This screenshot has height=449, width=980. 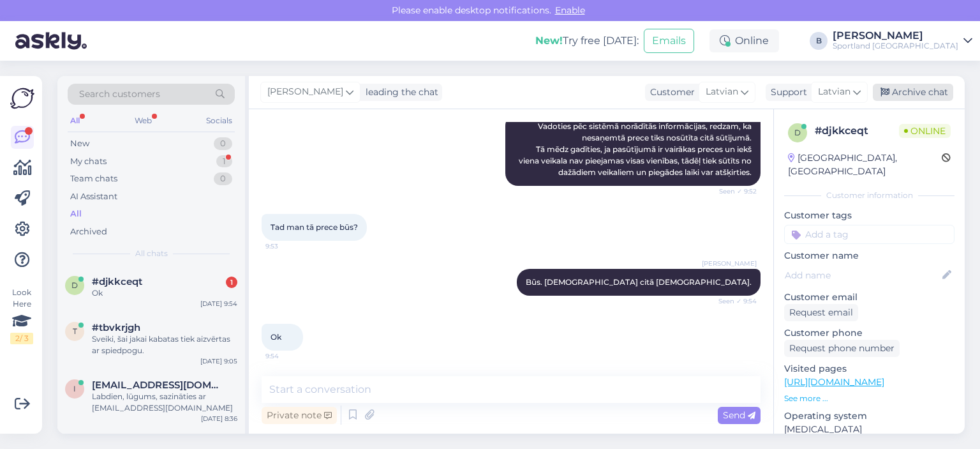 I want to click on div: My chats, so click(x=88, y=162).